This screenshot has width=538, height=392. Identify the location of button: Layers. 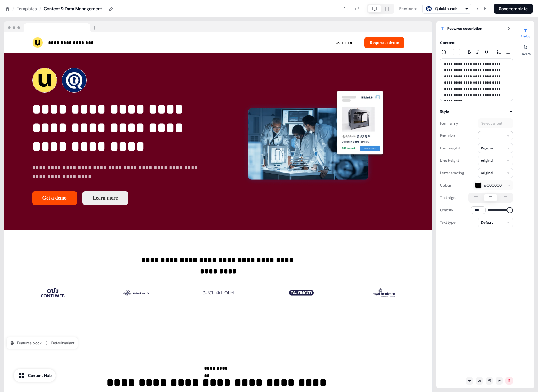
(525, 49).